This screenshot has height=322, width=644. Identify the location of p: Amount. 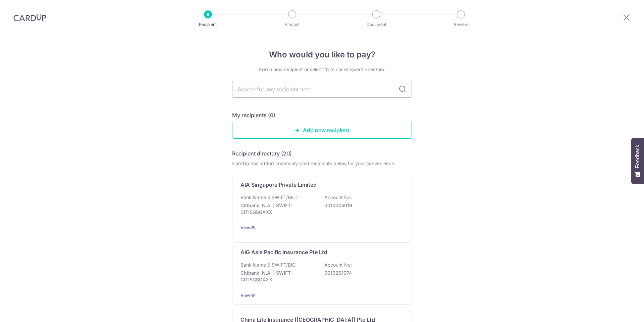
(292, 24).